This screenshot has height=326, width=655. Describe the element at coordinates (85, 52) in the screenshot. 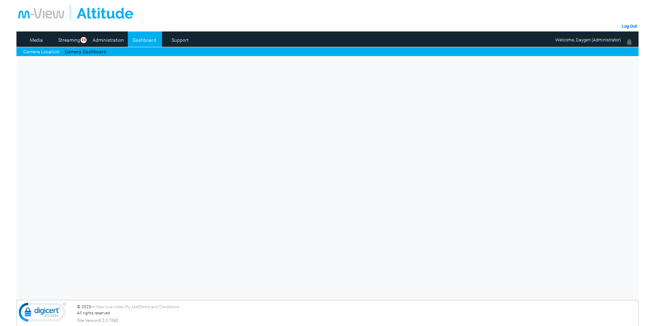

I see `a: Camera Dashboard` at that location.